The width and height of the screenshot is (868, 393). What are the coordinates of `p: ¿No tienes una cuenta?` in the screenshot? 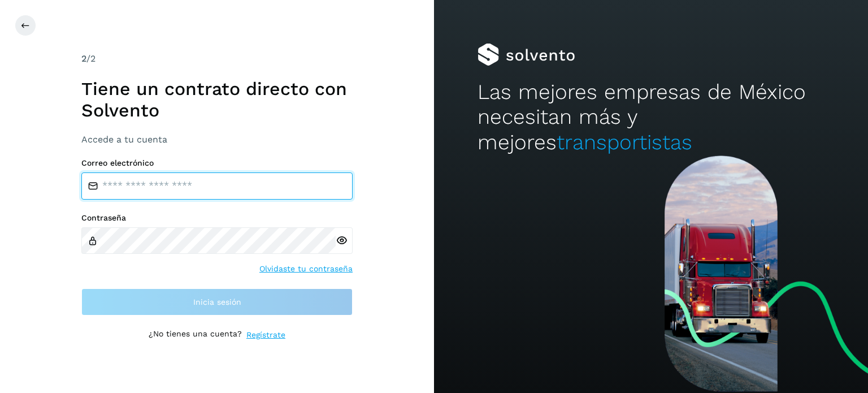 It's located at (195, 335).